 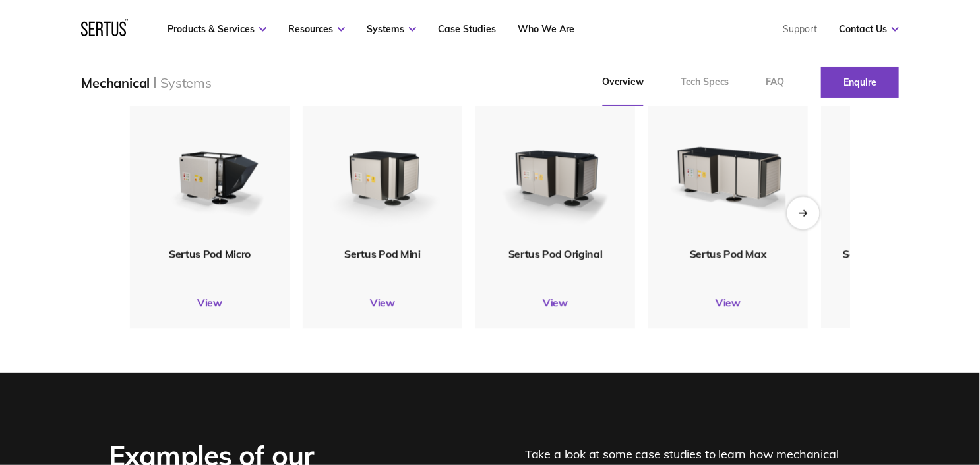 What do you see at coordinates (186, 82) in the screenshot?
I see `div: Systems` at bounding box center [186, 82].